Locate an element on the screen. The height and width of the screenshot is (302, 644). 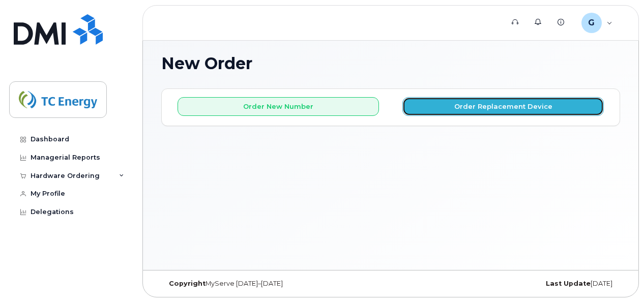
button: Order Replacement Device is located at coordinates (503, 106).